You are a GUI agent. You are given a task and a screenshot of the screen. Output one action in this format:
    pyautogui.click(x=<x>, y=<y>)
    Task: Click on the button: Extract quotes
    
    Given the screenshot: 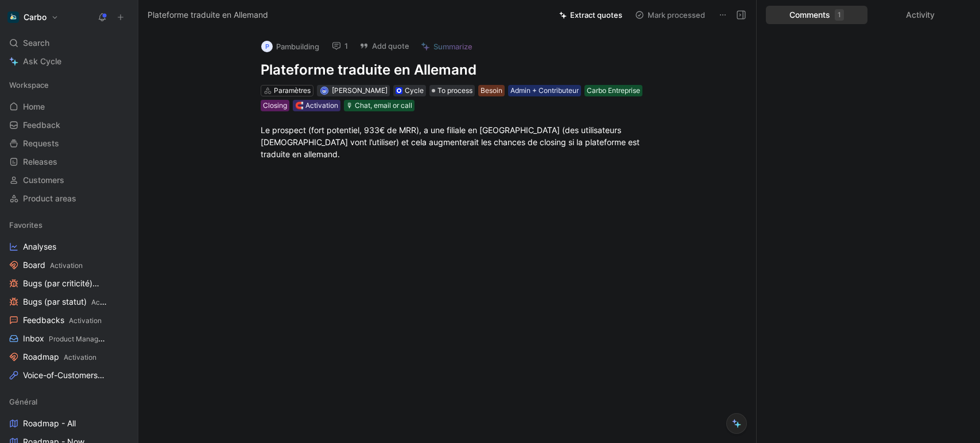 What is the action you would take?
    pyautogui.click(x=591, y=15)
    